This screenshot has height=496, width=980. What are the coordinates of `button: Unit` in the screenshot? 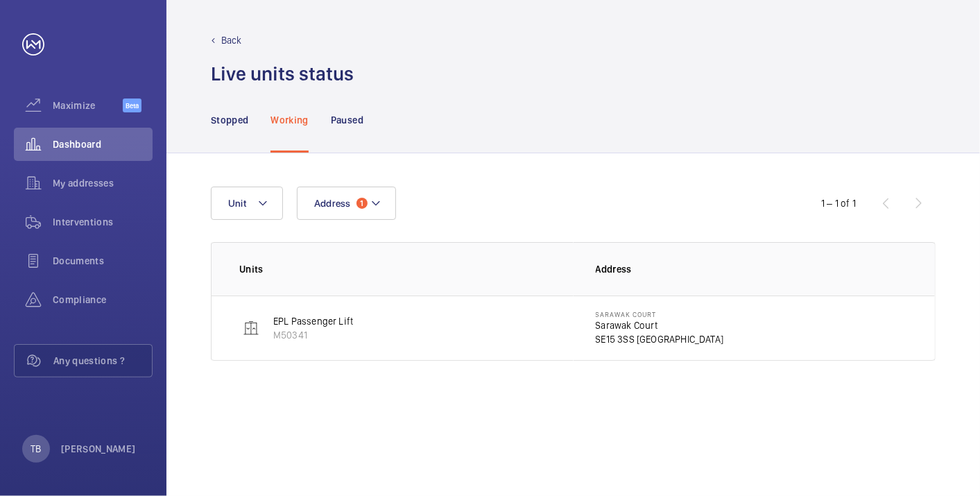 It's located at (247, 203).